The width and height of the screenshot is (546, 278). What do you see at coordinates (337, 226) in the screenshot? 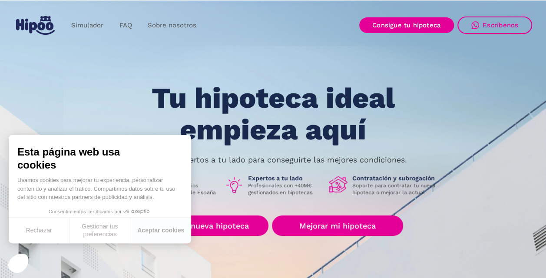
I see `a: Mejorar mi hipoteca` at bounding box center [337, 226].